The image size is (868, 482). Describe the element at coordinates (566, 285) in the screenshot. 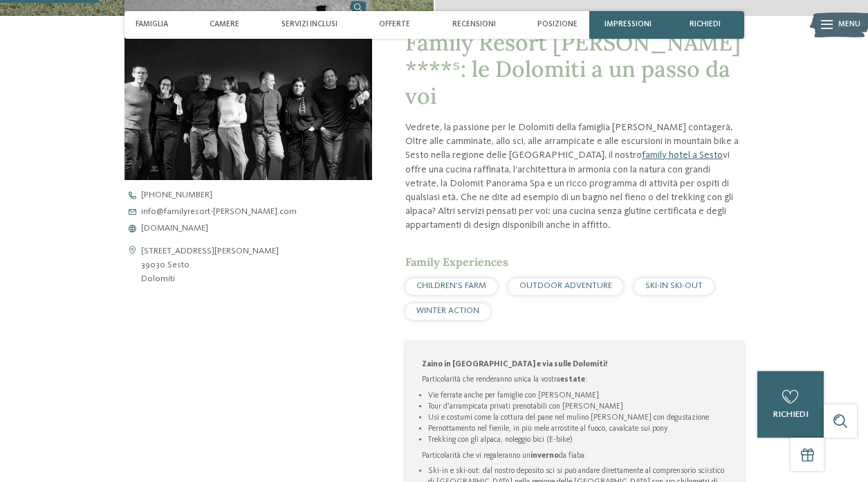

I see `span: OUTDOOR ADVENTURE` at that location.